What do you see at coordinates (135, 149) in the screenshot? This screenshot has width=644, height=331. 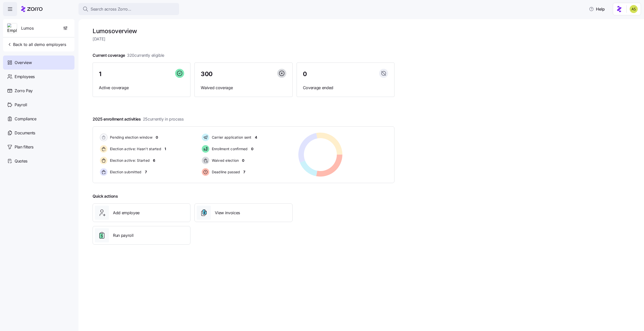 I see `span: Election active: Hasn't started` at bounding box center [135, 149].